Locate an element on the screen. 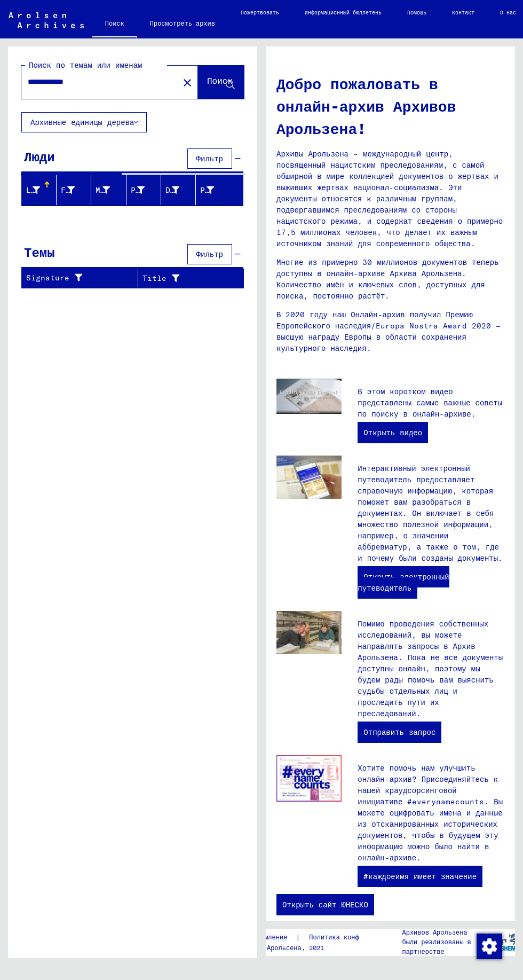 The height and width of the screenshot is (980, 523). font: Пожертвовать is located at coordinates (260, 12).